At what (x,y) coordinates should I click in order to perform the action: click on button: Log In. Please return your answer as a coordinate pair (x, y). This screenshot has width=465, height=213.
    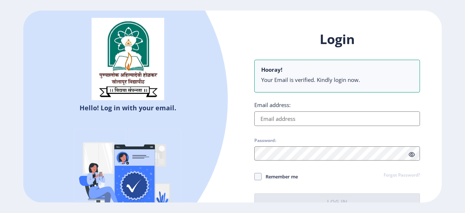
    Looking at the image, I should click on (337, 202).